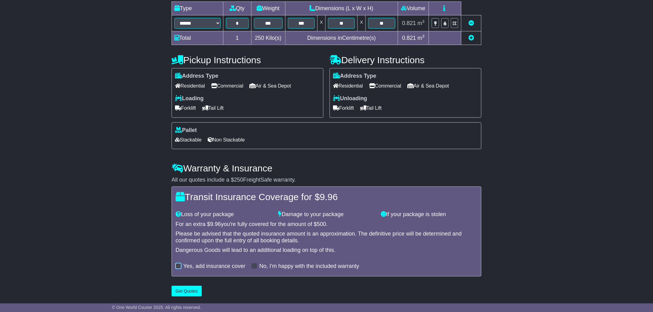  I want to click on h4: Warranty & Insurance, so click(327, 168).